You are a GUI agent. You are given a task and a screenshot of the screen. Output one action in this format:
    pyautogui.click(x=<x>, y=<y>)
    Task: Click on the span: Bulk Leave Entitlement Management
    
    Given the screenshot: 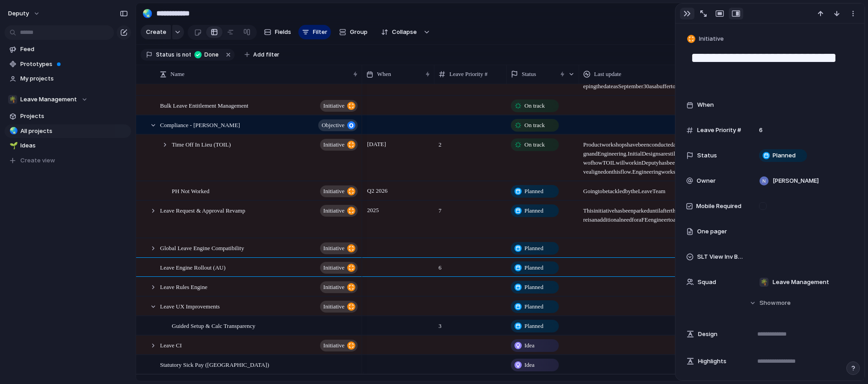 What is the action you would take?
    pyautogui.click(x=204, y=105)
    